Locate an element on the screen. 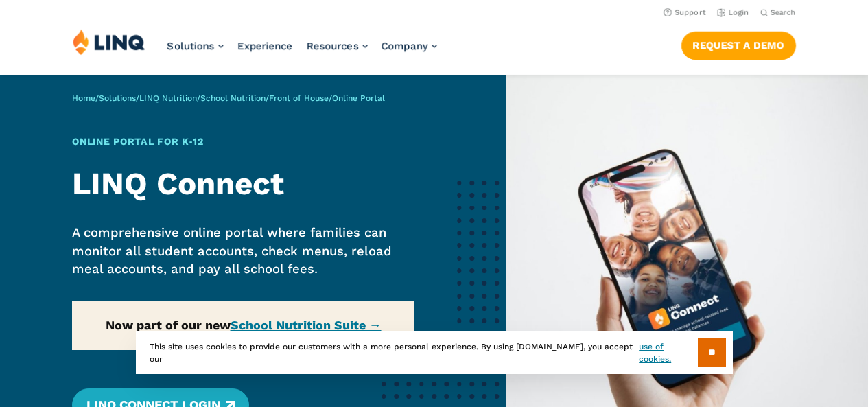 This screenshot has height=407, width=868. span: Solutions is located at coordinates (191, 46).